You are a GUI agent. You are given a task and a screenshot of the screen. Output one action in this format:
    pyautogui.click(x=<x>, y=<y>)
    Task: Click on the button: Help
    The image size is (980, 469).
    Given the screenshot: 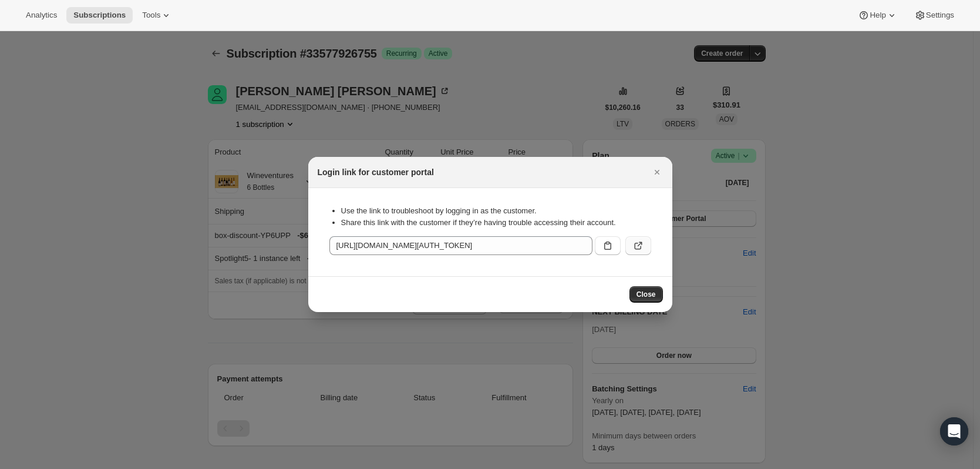 What is the action you would take?
    pyautogui.click(x=878, y=15)
    